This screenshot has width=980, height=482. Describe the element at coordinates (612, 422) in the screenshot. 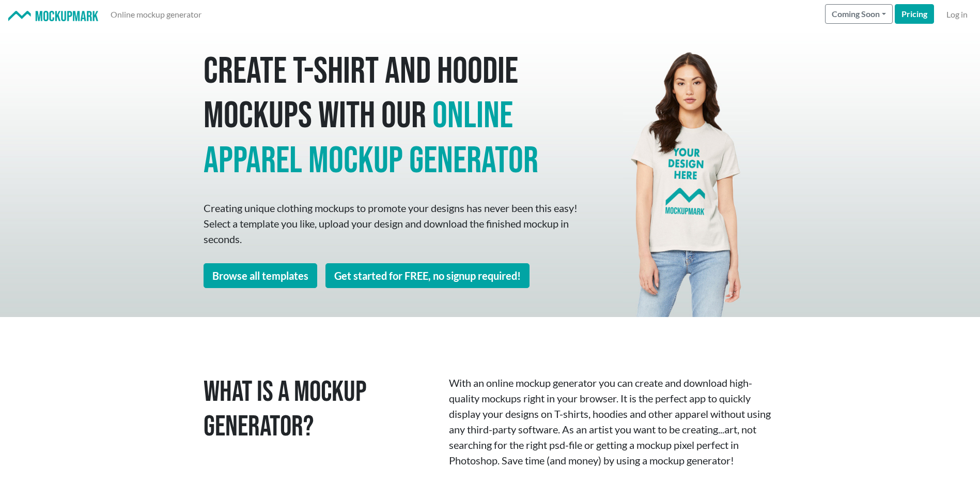

I see `p: With an online mockup generator you can create and download high-quality mockups right in your br...` at that location.